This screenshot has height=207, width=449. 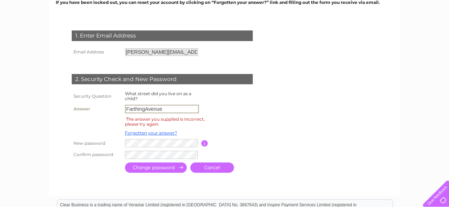 What do you see at coordinates (96, 155) in the screenshot?
I see `th: Confirm password` at bounding box center [96, 155].